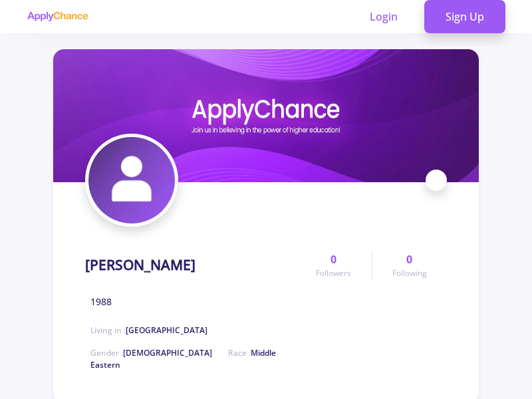  What do you see at coordinates (183, 359) in the screenshot?
I see `span: Middle Eastern` at bounding box center [183, 359].